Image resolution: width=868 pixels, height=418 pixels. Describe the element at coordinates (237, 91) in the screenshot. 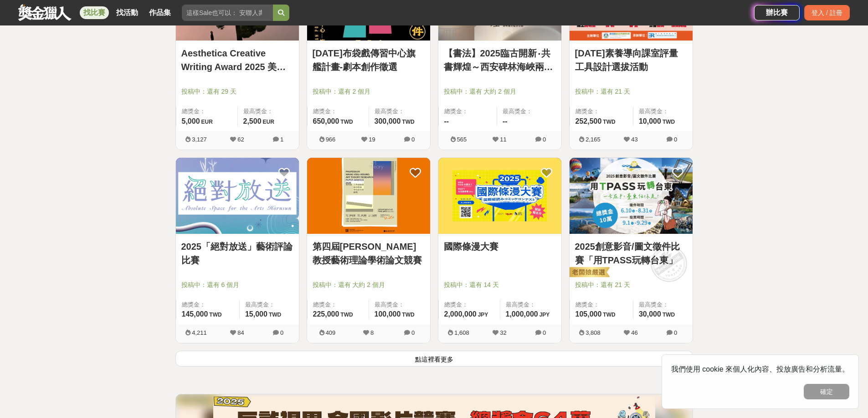

I see `span: 投稿中：還有 29 天` at that location.